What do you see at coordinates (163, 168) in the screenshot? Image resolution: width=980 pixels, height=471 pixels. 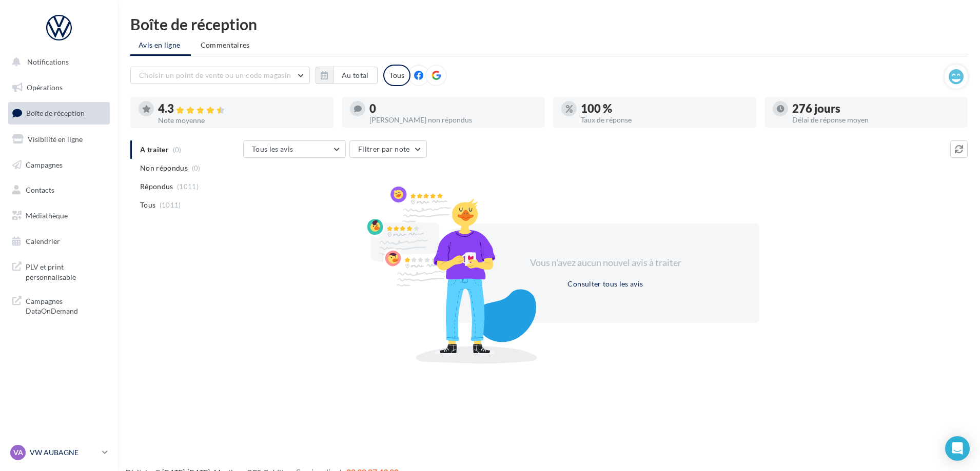 I see `span: Non répondus` at bounding box center [163, 168].